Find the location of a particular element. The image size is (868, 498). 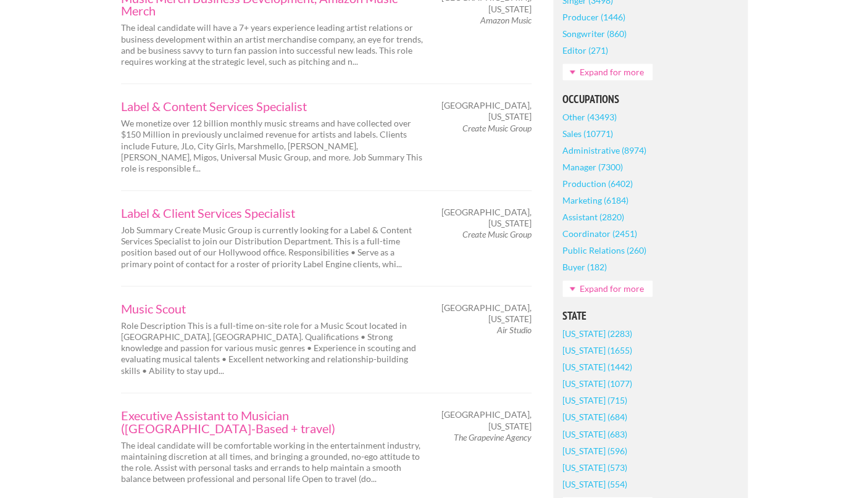

a: Songwriter (860) is located at coordinates (594, 34).